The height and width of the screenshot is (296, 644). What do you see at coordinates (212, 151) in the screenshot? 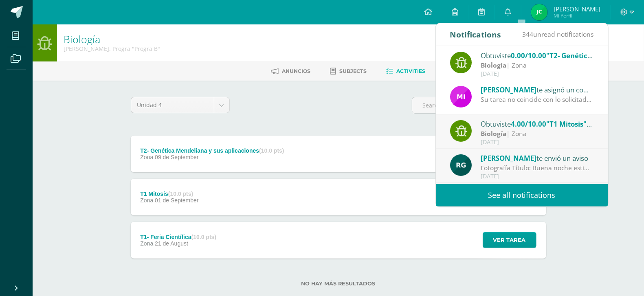
I see `div: T2- Genética Mendeliana y sus aplicaciones` at bounding box center [212, 151].